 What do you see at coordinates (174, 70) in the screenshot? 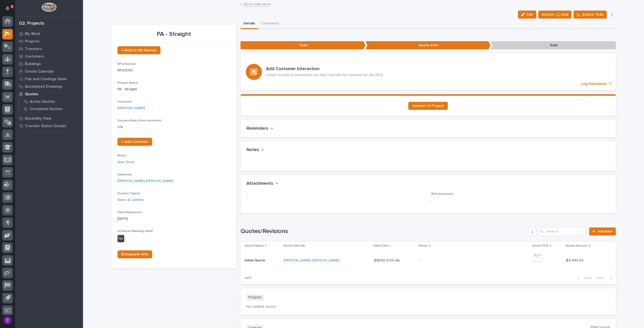
I see `p: RFQ12130` at bounding box center [174, 70].